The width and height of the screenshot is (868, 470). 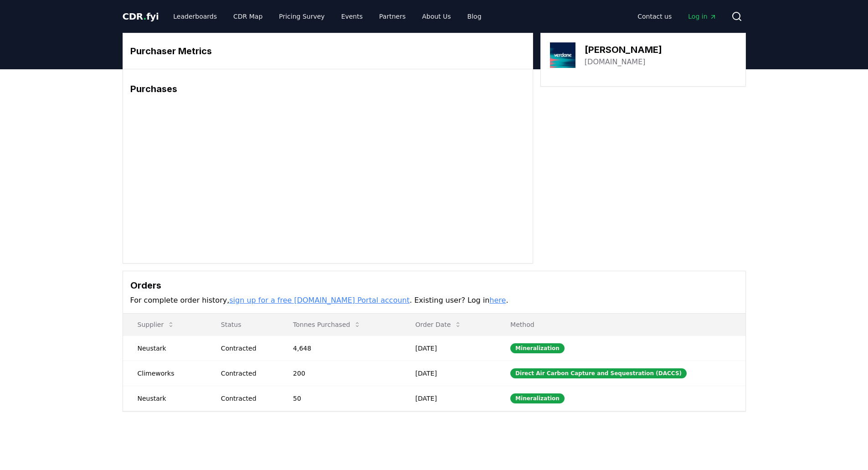 I want to click on a: Contact us, so click(x=655, y=17).